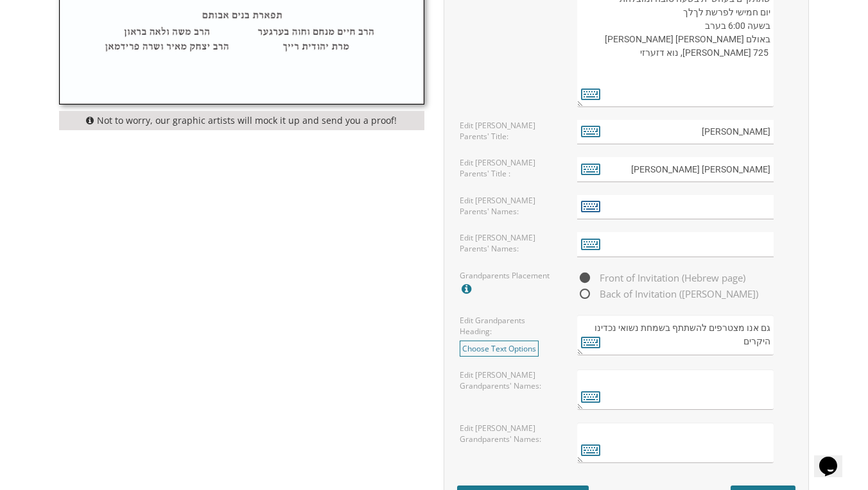  Describe the element at coordinates (675, 335) in the screenshot. I see `textarea: תפארת בנים אבותם` at that location.